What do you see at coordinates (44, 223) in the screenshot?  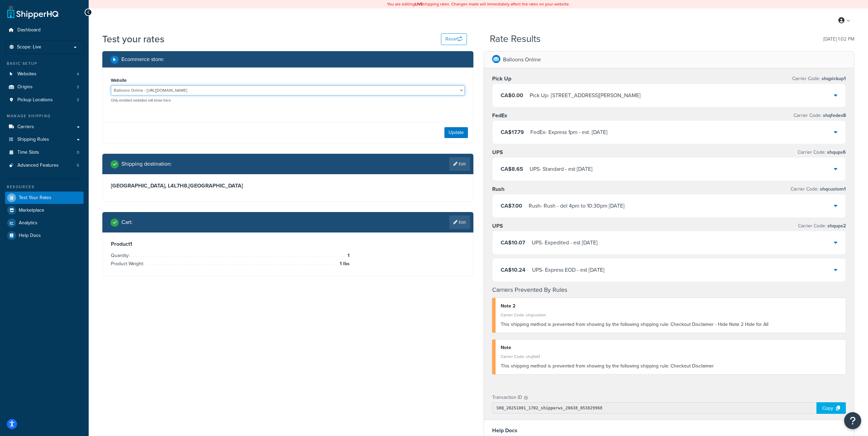 I see `li: Analytics` at bounding box center [44, 223].